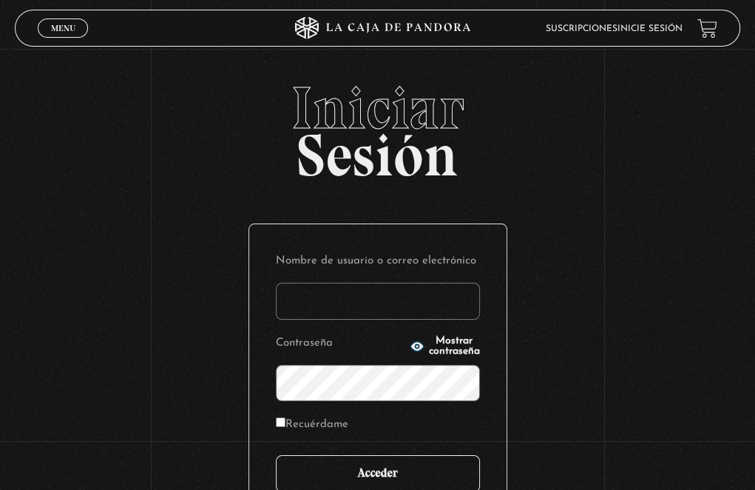 The width and height of the screenshot is (755, 490). Describe the element at coordinates (650, 29) in the screenshot. I see `a: Inicie sesión` at that location.